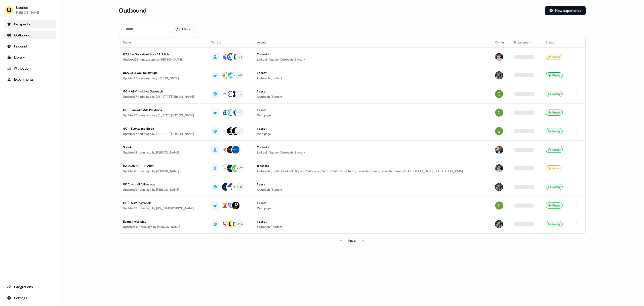 This screenshot has width=644, height=306. I want to click on div: Experiments, so click(30, 79).